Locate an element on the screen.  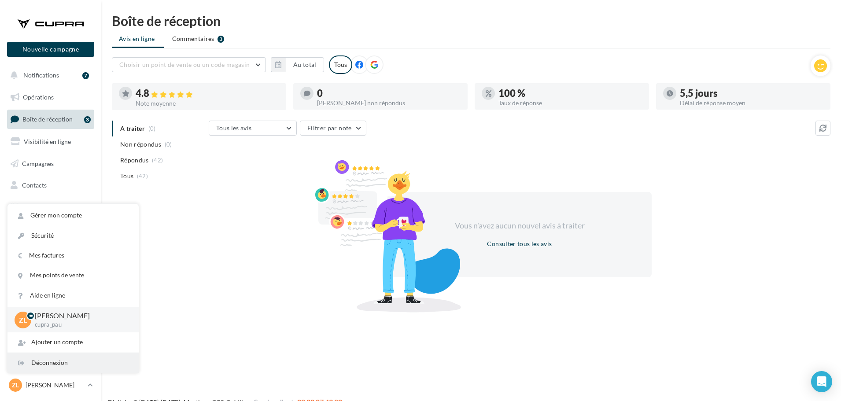
div: 7 is located at coordinates (85, 76).